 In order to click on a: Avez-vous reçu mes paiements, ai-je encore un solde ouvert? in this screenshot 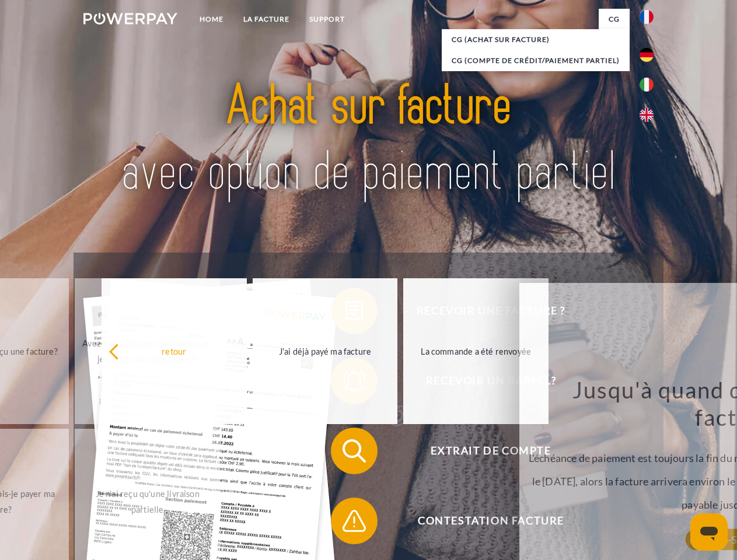, I will do `click(147, 351)`.